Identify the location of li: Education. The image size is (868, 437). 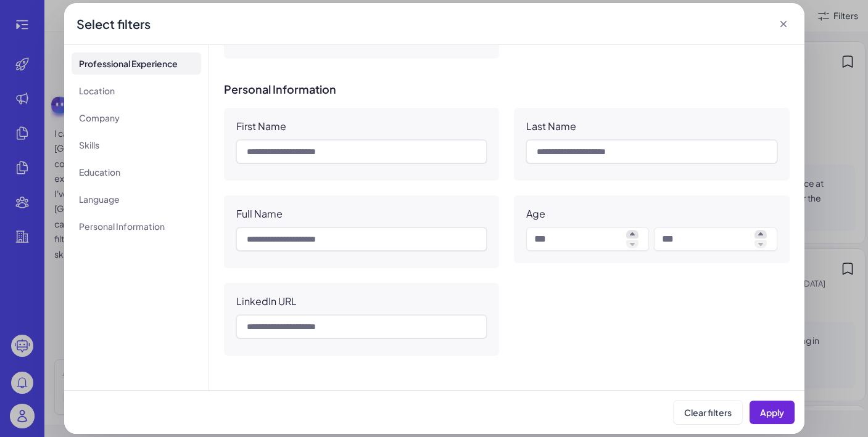
(137, 172).